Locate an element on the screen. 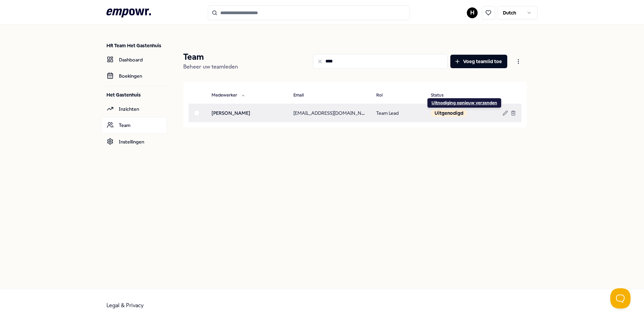 Image resolution: width=644 pixels, height=322 pixels. a: Dashboard is located at coordinates (134, 60).